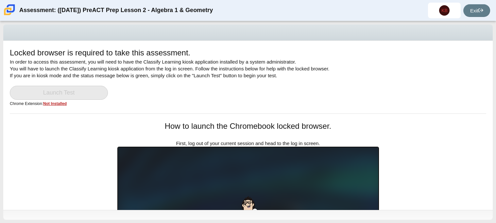  Describe the element at coordinates (38, 104) in the screenshot. I see `small: Chrome Extension:` at that location.